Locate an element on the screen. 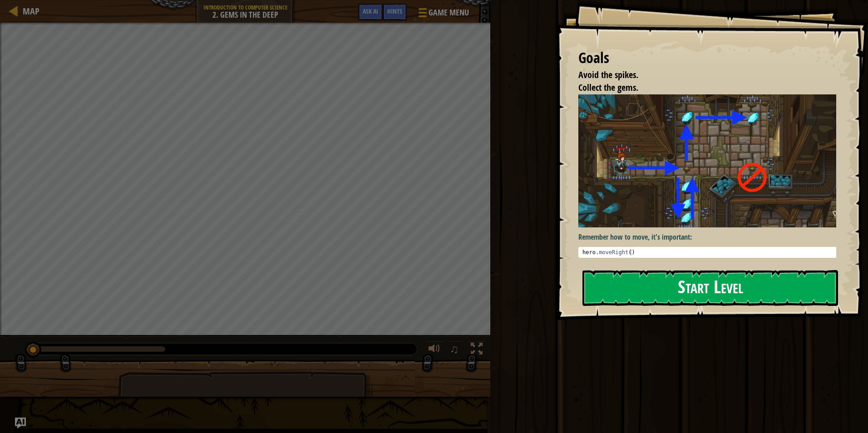 This screenshot has width=868, height=433. div: Goals is located at coordinates (708, 58).